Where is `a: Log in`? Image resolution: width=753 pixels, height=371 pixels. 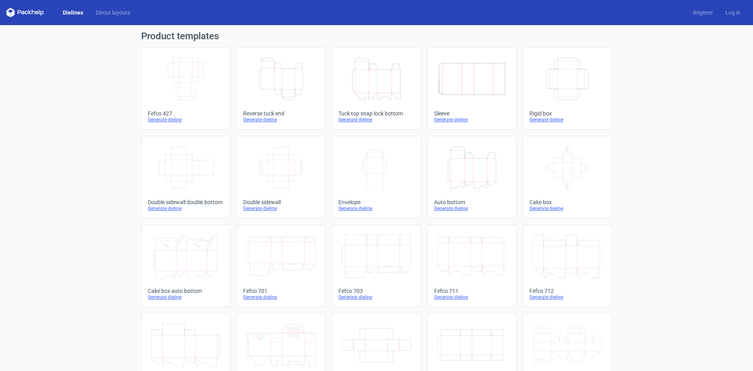
a: Log in is located at coordinates (733, 13).